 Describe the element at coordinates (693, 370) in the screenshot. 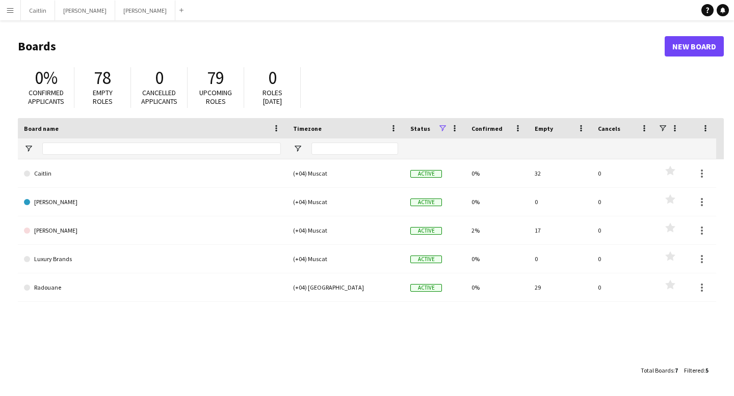

I see `span: Filtered` at that location.